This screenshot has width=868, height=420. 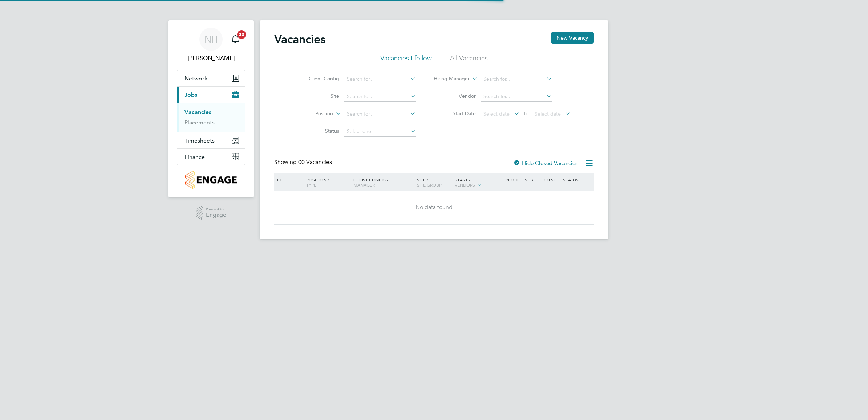 I want to click on button: Network, so click(x=211, y=78).